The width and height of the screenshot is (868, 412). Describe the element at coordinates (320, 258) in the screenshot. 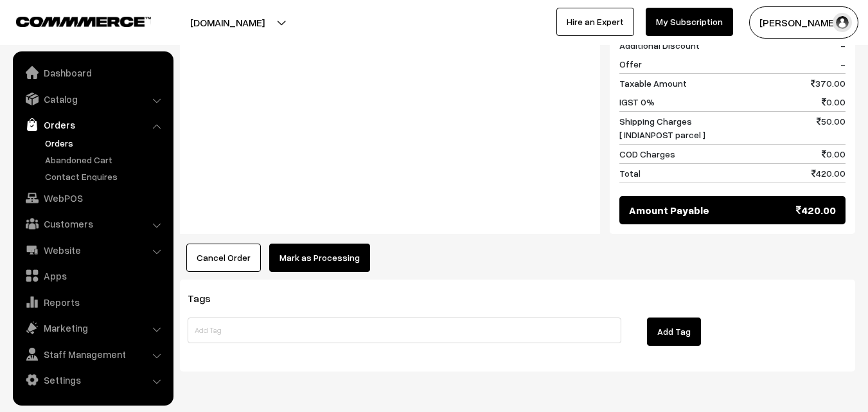

I see `button: Mark as Processing` at that location.